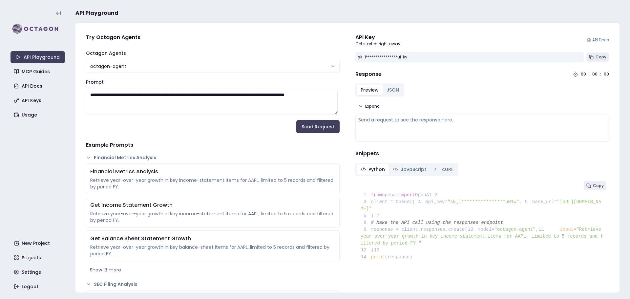 The width and height of the screenshot is (630, 299). I want to click on span: (response), so click(399, 257).